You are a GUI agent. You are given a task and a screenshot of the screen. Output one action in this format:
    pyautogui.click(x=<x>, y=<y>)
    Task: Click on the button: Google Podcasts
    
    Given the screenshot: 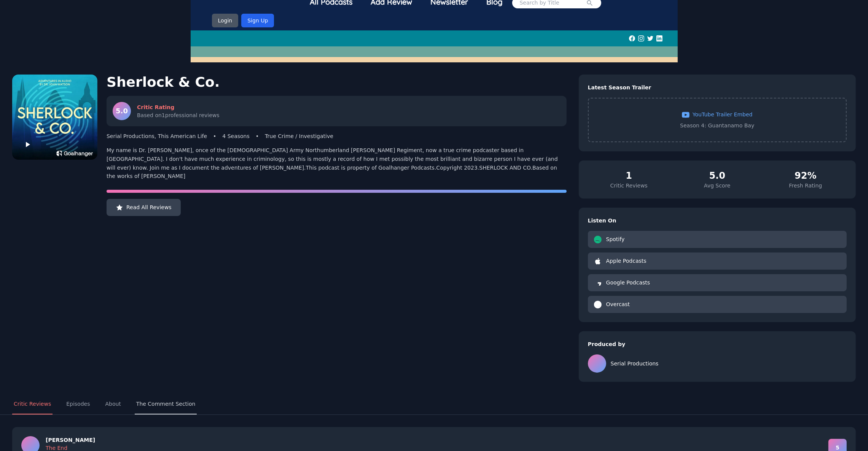 What is the action you would take?
    pyautogui.click(x=718, y=282)
    